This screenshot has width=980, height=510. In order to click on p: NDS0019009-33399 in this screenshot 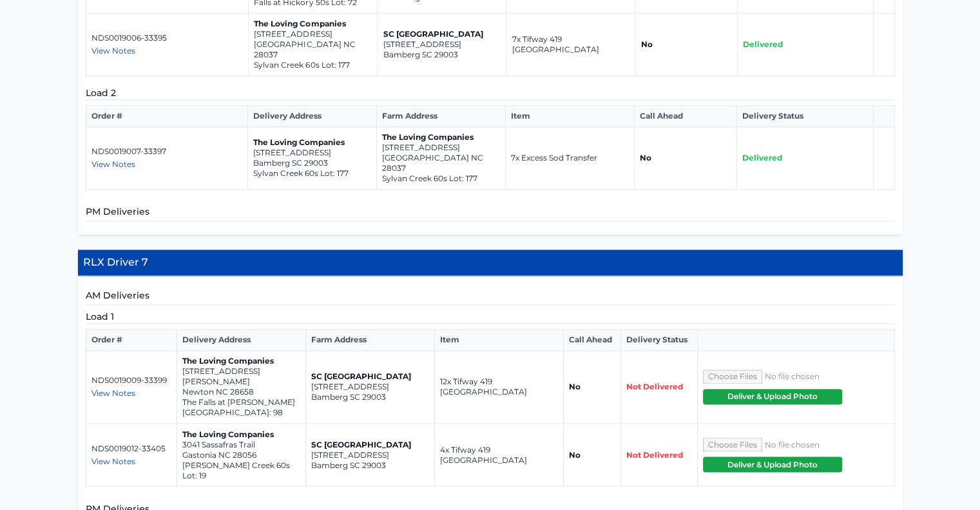, I will do `click(131, 380)`.